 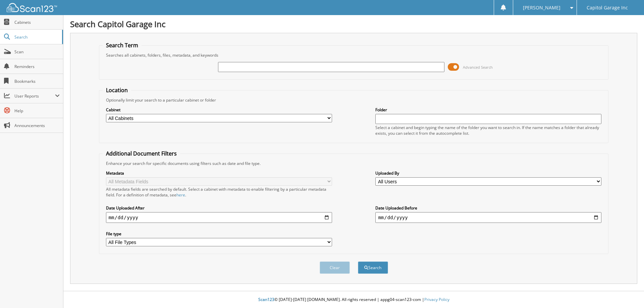 I want to click on h1: Search Capitol Garage Inc, so click(x=354, y=24).